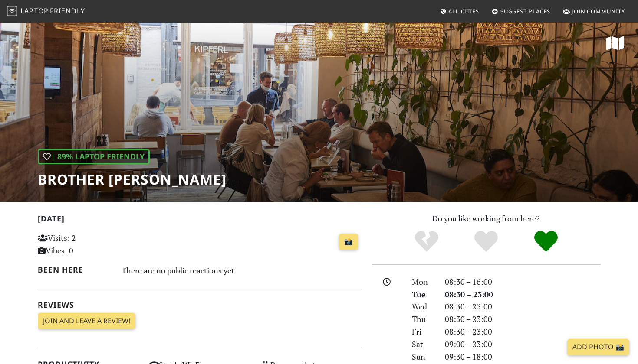 The height and width of the screenshot is (364, 638). What do you see at coordinates (522, 357) in the screenshot?
I see `div: 09:30 – 18:00` at bounding box center [522, 357].